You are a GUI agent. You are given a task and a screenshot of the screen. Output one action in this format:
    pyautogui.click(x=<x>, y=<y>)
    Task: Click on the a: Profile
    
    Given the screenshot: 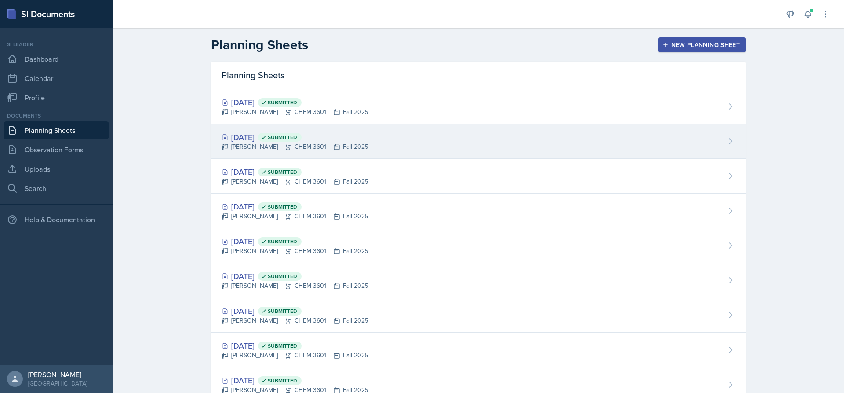 What is the action you would take?
    pyautogui.click(x=56, y=98)
    